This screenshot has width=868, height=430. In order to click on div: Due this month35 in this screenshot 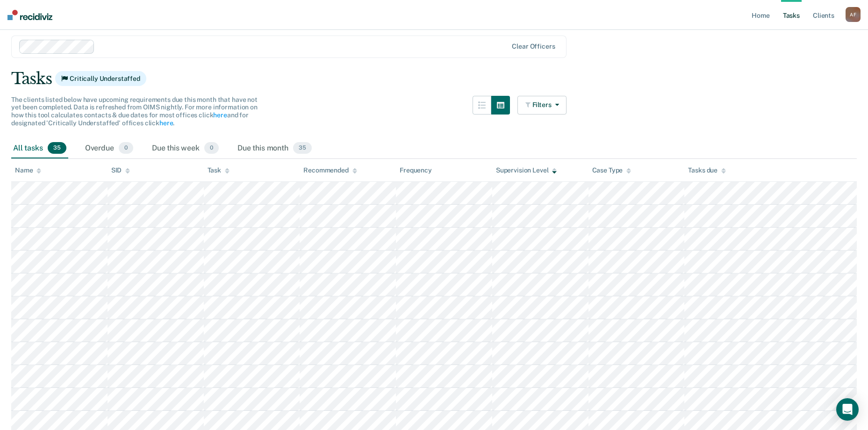, I will do `click(274, 148)`.